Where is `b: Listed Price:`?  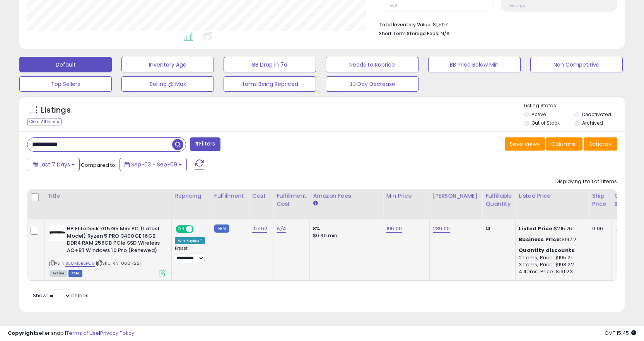 b: Listed Price: is located at coordinates (536, 228).